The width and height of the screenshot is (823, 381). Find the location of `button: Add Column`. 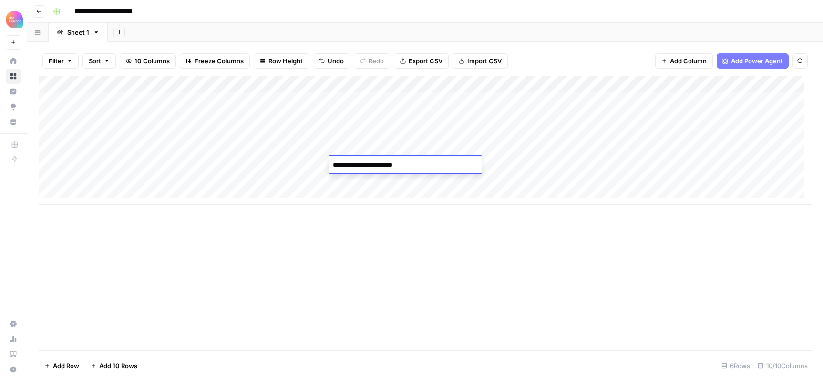

button: Add Column is located at coordinates (683, 61).